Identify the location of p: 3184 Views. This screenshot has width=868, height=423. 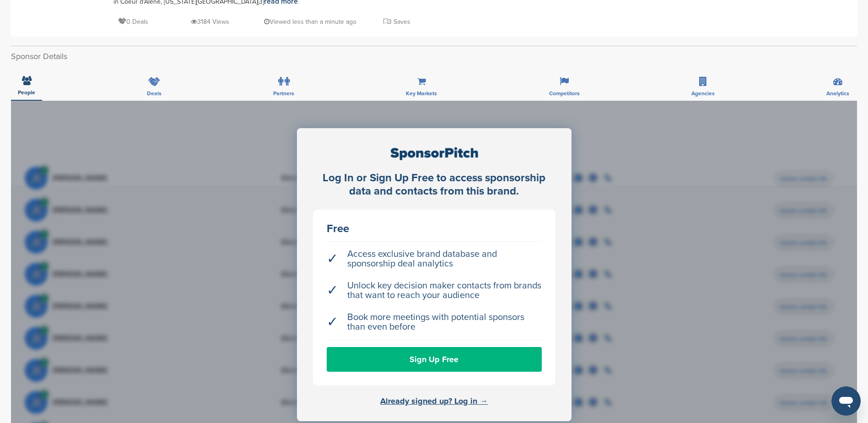
(210, 22).